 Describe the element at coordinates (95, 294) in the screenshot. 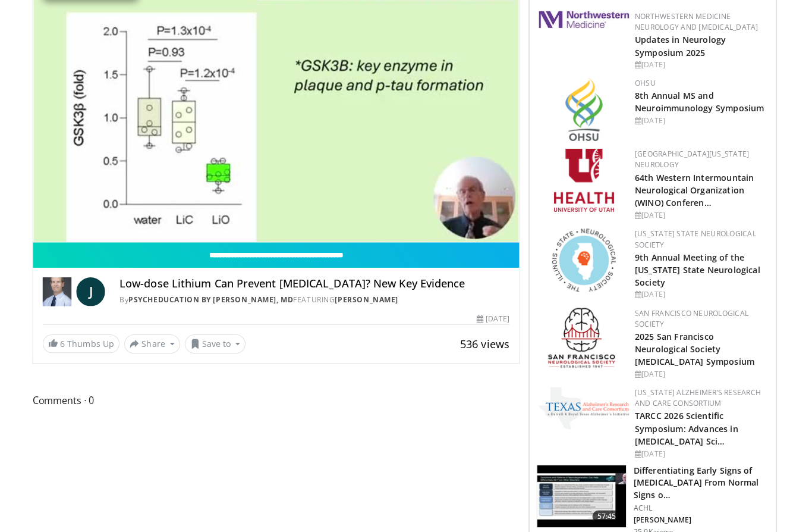

I see `a: J` at that location.